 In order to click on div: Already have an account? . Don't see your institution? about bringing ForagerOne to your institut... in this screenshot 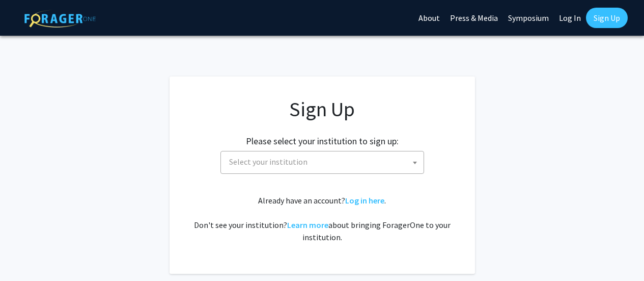, I will do `click(323, 218)`.